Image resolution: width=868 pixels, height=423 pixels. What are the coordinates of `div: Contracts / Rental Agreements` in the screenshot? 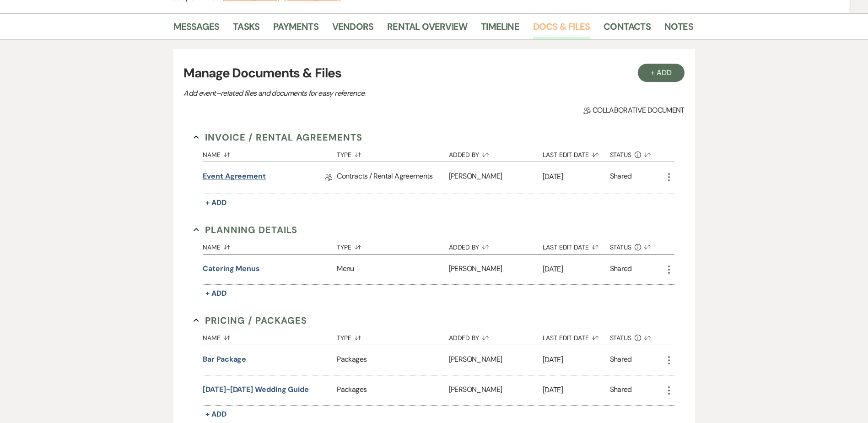 It's located at (393, 178).